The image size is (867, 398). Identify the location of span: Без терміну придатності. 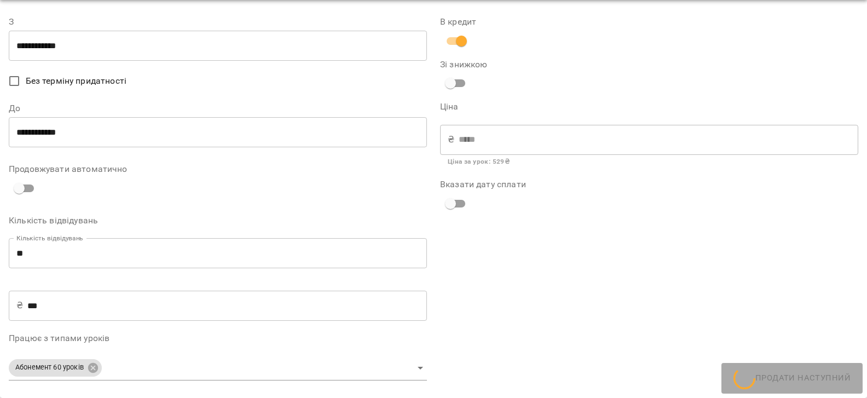
(76, 81).